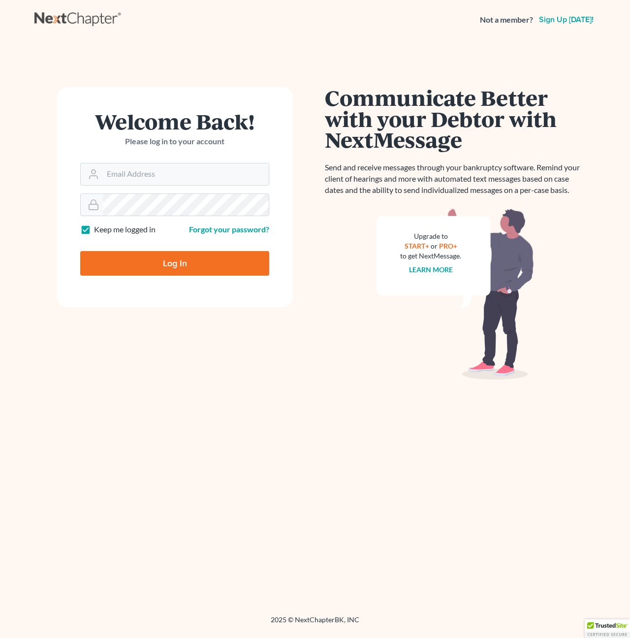 The width and height of the screenshot is (630, 638). I want to click on a: Forgot your password?, so click(229, 229).